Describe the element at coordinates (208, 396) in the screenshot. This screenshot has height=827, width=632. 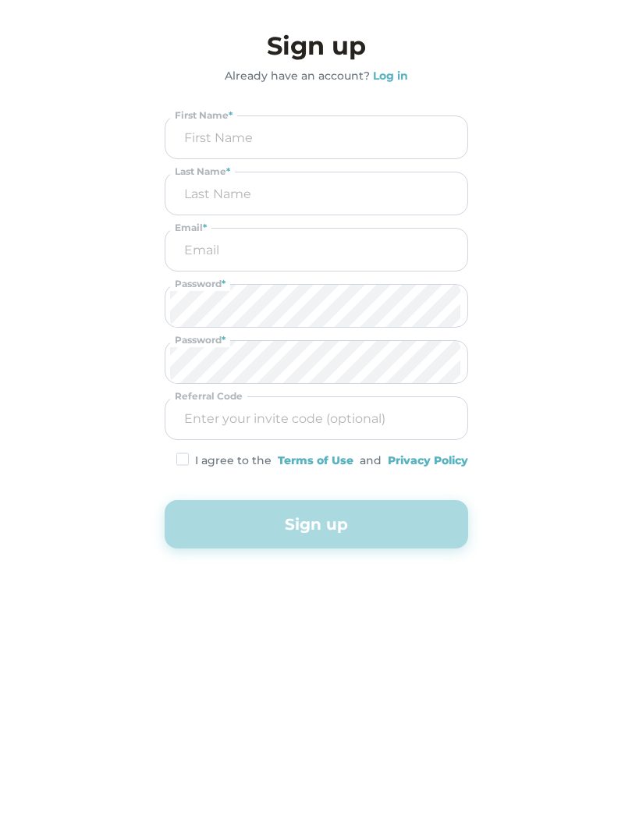
I see `div: Referral Code` at that location.